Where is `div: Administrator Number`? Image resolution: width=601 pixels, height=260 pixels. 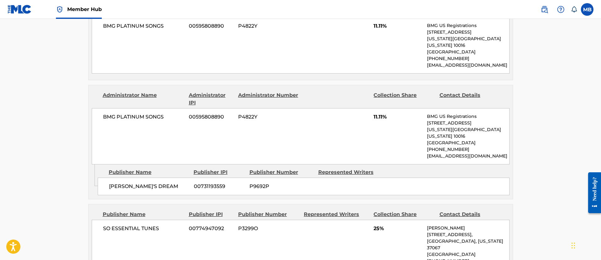
div: Administrator Number is located at coordinates (269, 99).